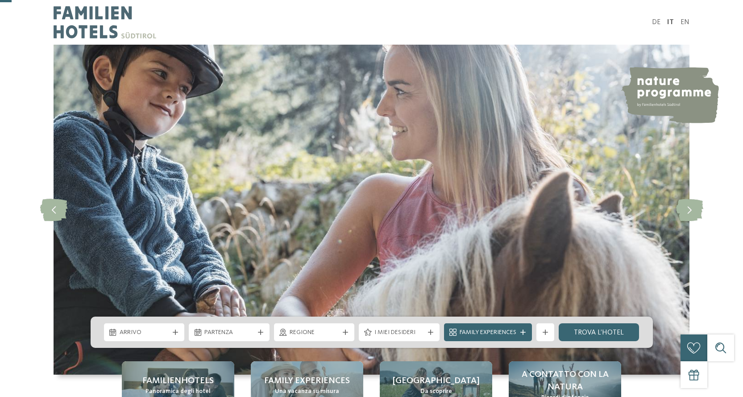 Image resolution: width=743 pixels, height=397 pixels. What do you see at coordinates (670, 95) in the screenshot?
I see `a: nature programme by Familienhotels Südtirol` at bounding box center [670, 95].